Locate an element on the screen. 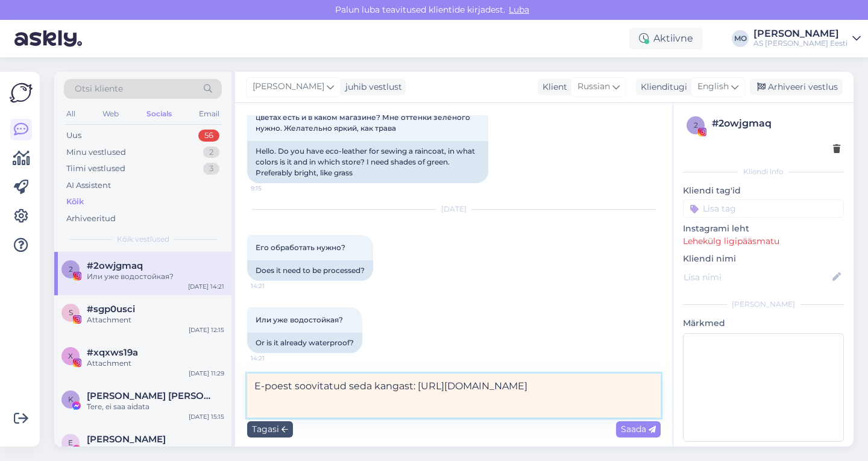 The height and width of the screenshot is (461, 868). div: Minu vestlused is located at coordinates (96, 152).